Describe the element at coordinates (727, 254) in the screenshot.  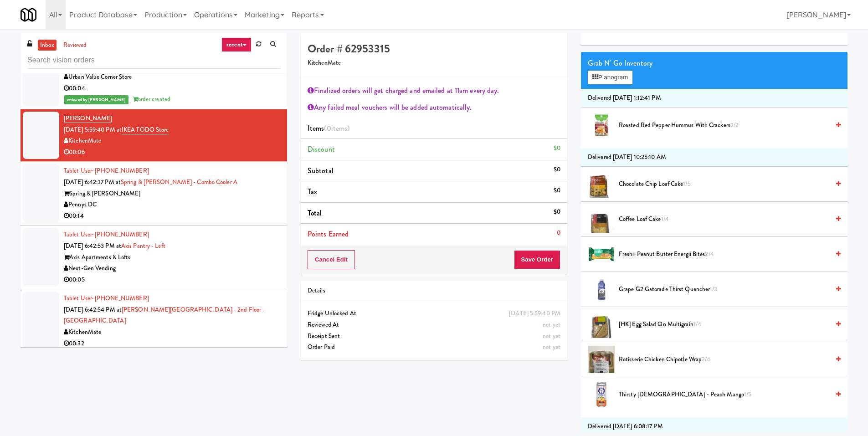
I see `div: Freshii Peanut Butter Energii Bites2/4` at that location.